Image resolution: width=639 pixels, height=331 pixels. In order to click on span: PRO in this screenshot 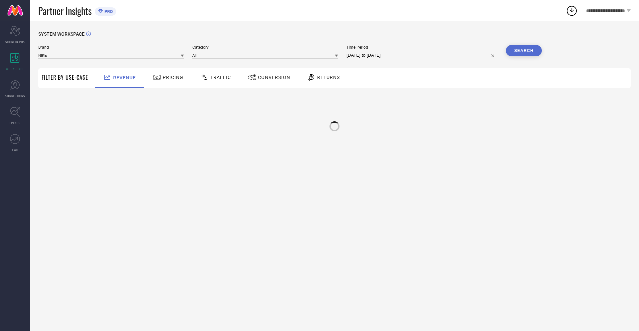, I will do `click(108, 11)`.